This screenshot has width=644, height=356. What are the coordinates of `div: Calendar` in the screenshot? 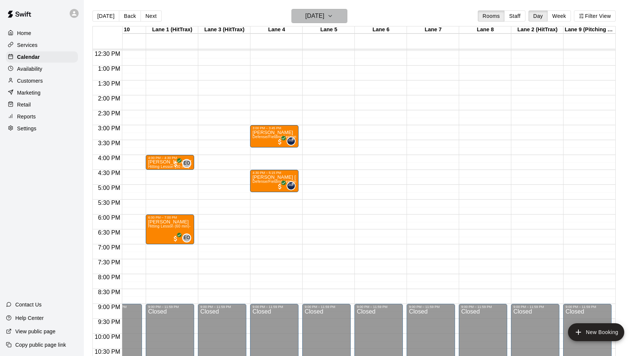 It's located at (42, 57).